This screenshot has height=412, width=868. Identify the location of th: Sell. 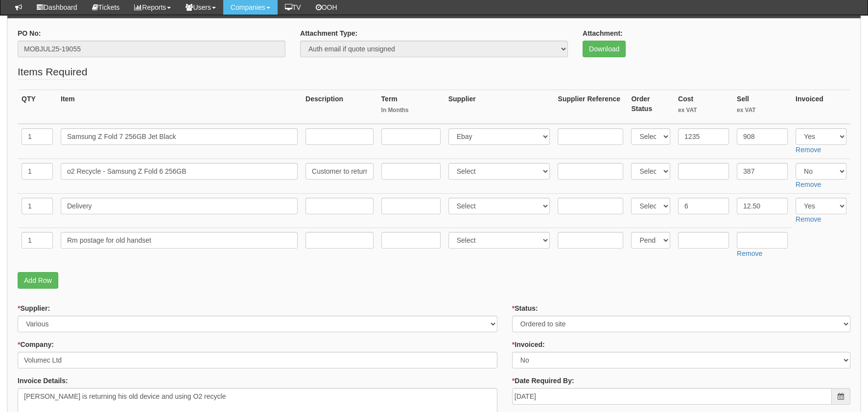
(762, 107).